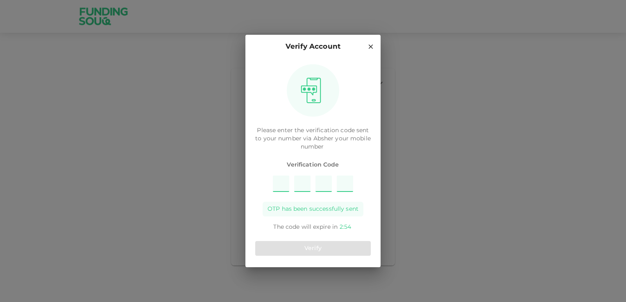  What do you see at coordinates (313, 47) in the screenshot?
I see `p: Verify Account` at bounding box center [313, 47].